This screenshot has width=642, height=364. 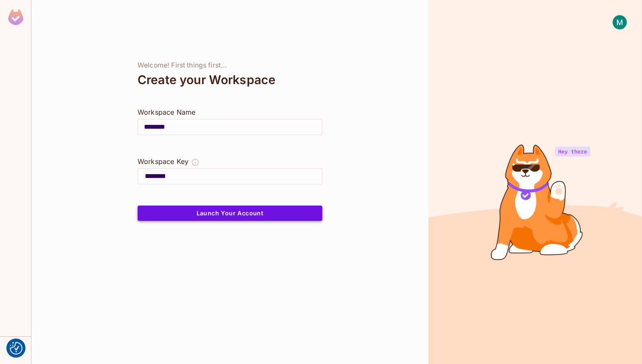 What do you see at coordinates (230, 112) in the screenshot?
I see `div: Workspace Name` at bounding box center [230, 112].